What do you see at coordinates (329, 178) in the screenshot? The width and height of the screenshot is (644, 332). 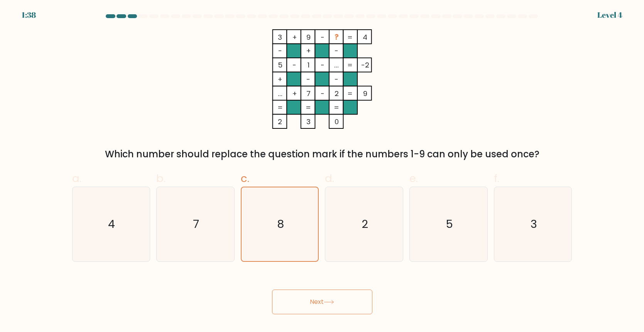 I see `span: d.` at bounding box center [329, 178].